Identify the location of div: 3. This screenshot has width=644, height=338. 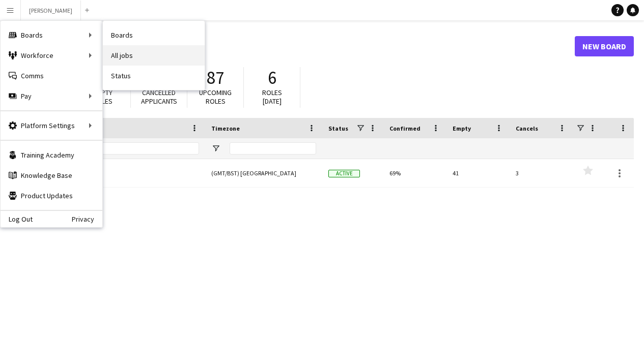
(541, 173).